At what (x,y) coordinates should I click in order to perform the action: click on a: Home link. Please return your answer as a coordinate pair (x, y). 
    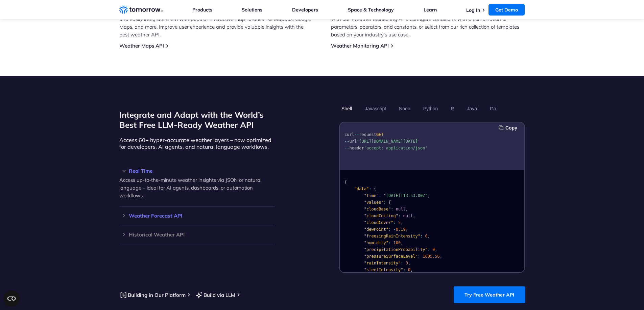
    Looking at the image, I should click on (141, 10).